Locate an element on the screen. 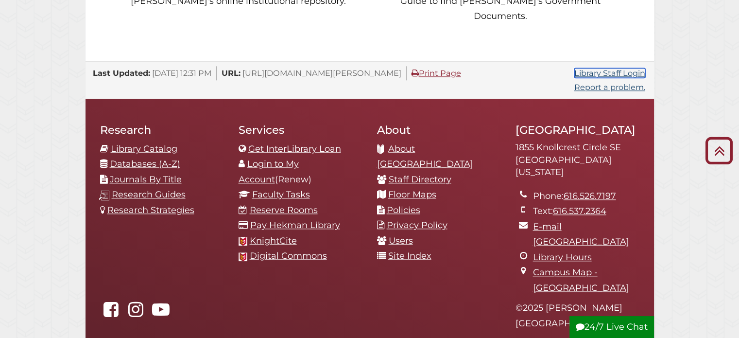 The width and height of the screenshot is (739, 338). a: 616.537.2364 is located at coordinates (580, 211).